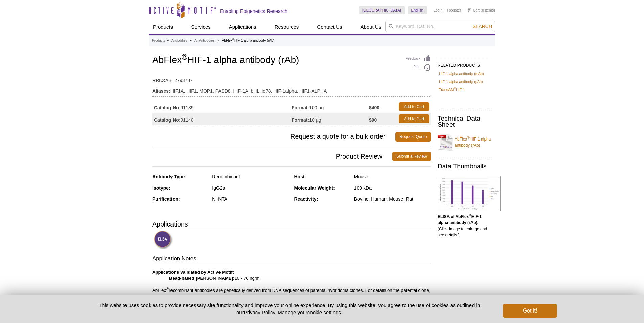 This screenshot has width=644, height=323. Describe the element at coordinates (251, 199) in the screenshot. I see `div: Ni-NTA` at that location.